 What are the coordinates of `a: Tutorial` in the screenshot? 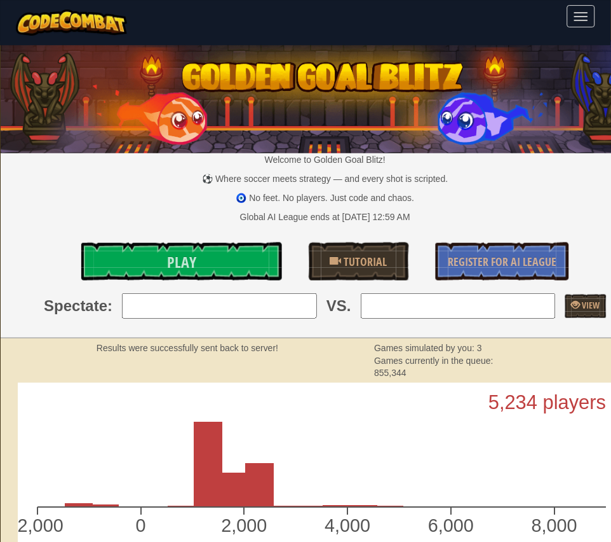 It's located at (359, 261).